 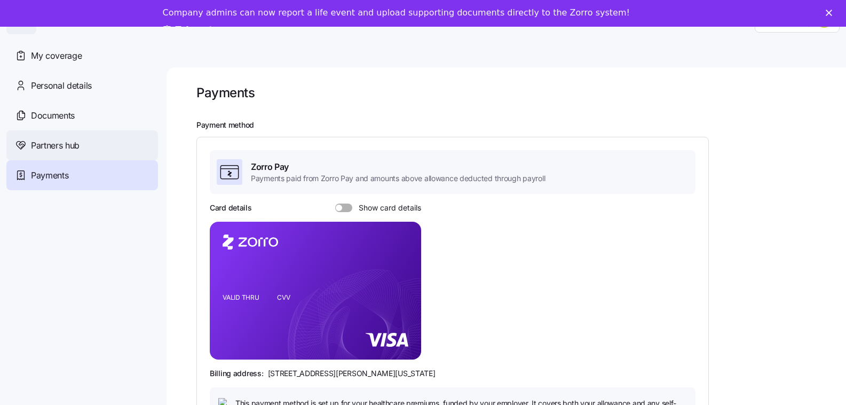 What do you see at coordinates (284, 297) in the screenshot?
I see `tspan: CVV` at bounding box center [284, 297].